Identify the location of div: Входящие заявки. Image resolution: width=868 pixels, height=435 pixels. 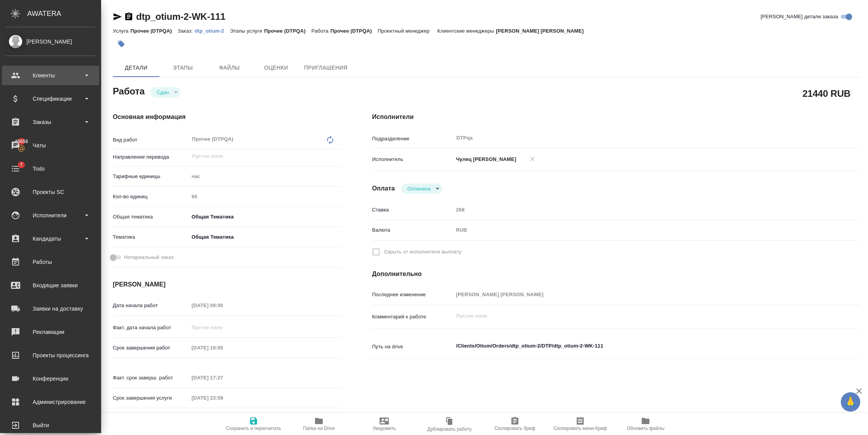
(51, 285).